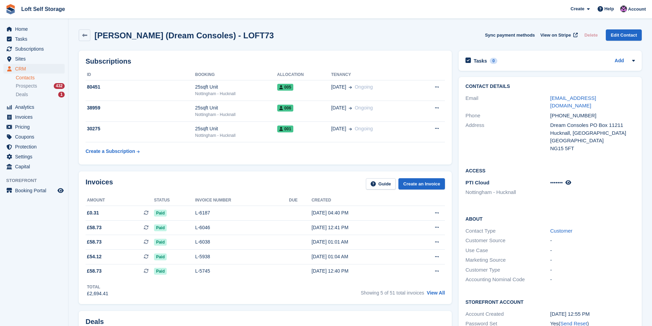 The height and width of the screenshot is (326, 652). Describe the element at coordinates (508, 241) in the screenshot. I see `div: Customer Source` at that location.